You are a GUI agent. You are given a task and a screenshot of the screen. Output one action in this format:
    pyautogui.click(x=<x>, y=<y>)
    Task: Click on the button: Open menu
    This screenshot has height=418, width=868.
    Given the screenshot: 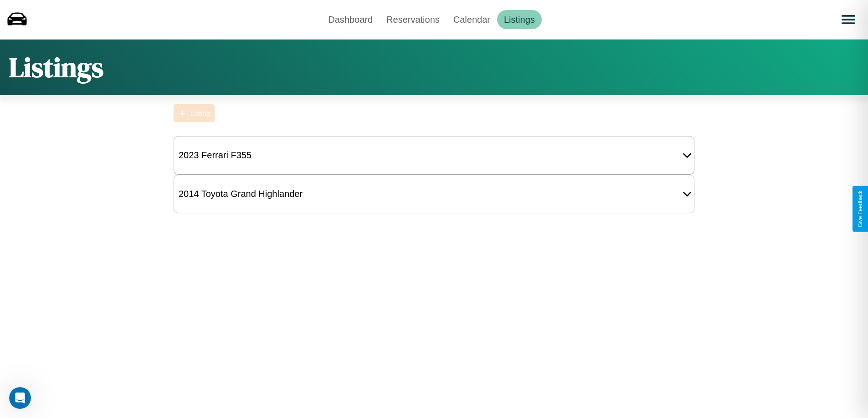 What is the action you would take?
    pyautogui.click(x=848, y=19)
    